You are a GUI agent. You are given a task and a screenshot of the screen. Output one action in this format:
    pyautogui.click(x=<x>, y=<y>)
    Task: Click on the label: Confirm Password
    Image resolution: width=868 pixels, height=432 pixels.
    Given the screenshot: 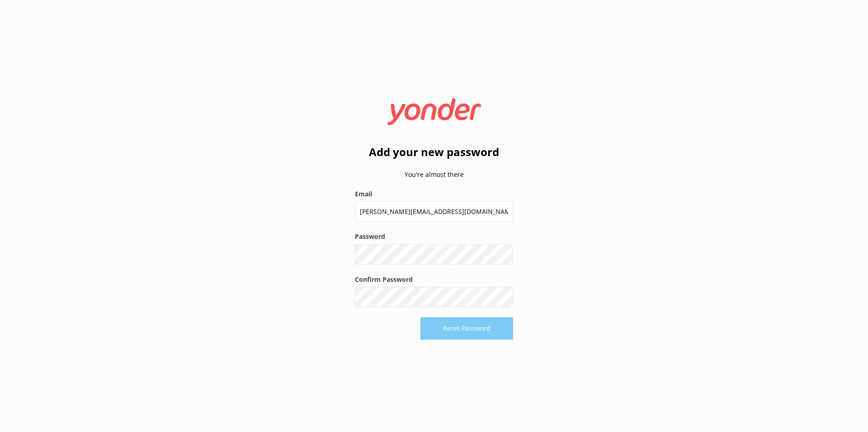 What is the action you would take?
    pyautogui.click(x=434, y=279)
    